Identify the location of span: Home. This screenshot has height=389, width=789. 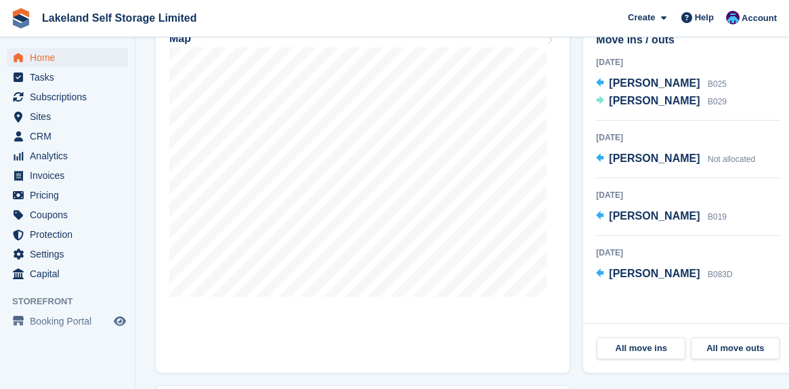
(70, 58).